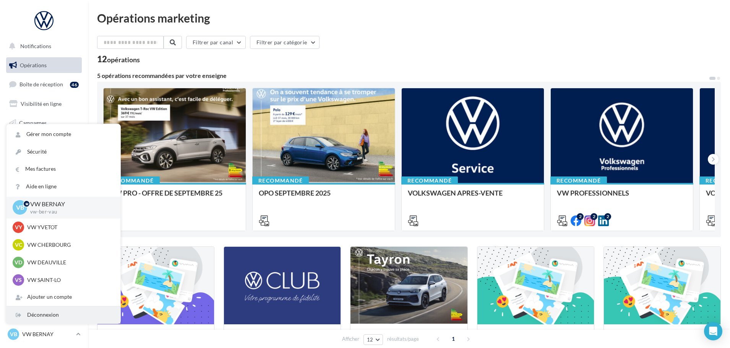  What do you see at coordinates (713, 331) in the screenshot?
I see `div: Open Intercom Messenger` at bounding box center [713, 331].